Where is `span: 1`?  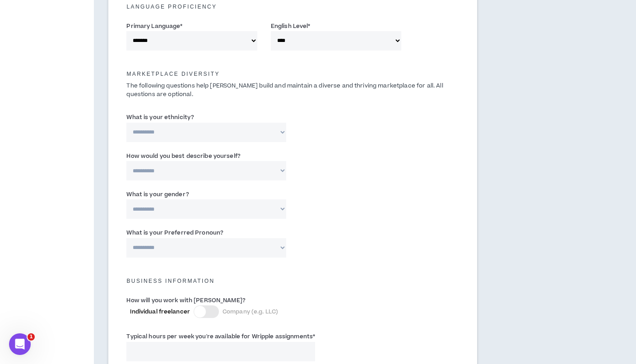 span: 1 is located at coordinates (31, 337).